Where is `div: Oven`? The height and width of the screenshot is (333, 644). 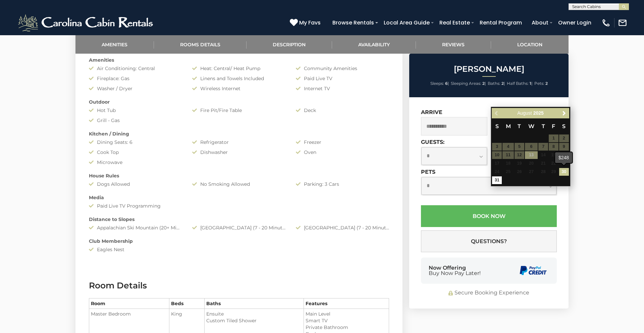
div: Oven is located at coordinates (343, 152).